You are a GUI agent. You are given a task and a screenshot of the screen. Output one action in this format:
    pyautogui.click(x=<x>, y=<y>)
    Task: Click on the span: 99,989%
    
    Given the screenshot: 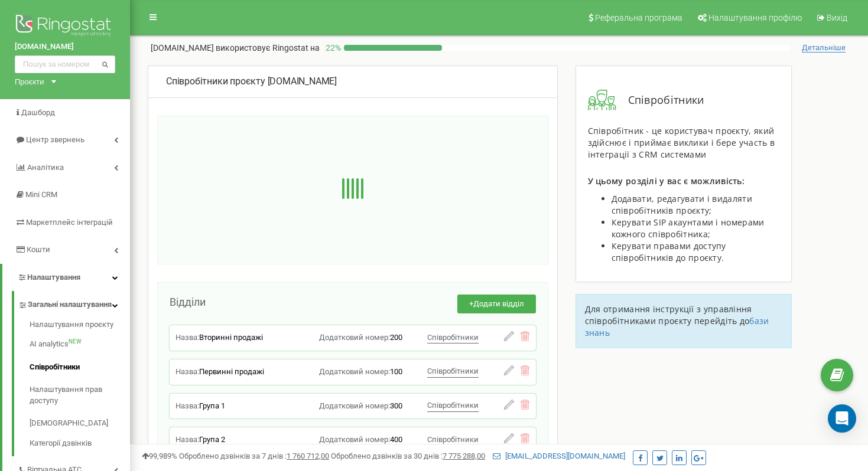 What is the action you would take?
    pyautogui.click(x=159, y=456)
    